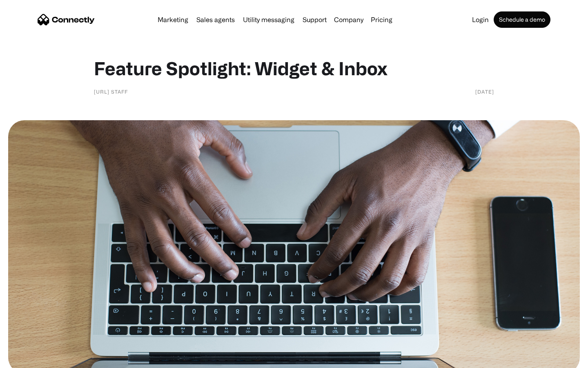 The width and height of the screenshot is (588, 368). What do you see at coordinates (349, 20) in the screenshot?
I see `div: Company` at bounding box center [349, 20].